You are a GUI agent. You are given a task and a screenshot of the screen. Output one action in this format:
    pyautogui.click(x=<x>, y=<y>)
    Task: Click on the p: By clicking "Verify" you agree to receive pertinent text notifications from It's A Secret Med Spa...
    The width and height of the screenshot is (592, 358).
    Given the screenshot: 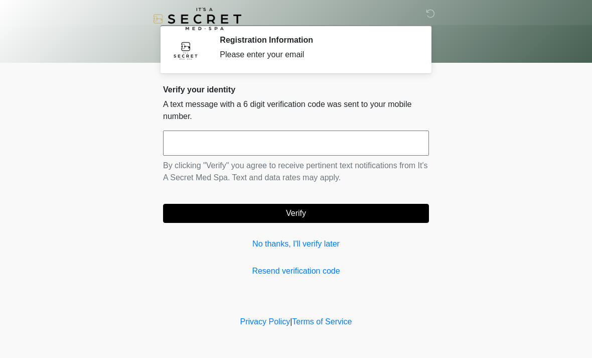 What is the action you would take?
    pyautogui.click(x=296, y=172)
    